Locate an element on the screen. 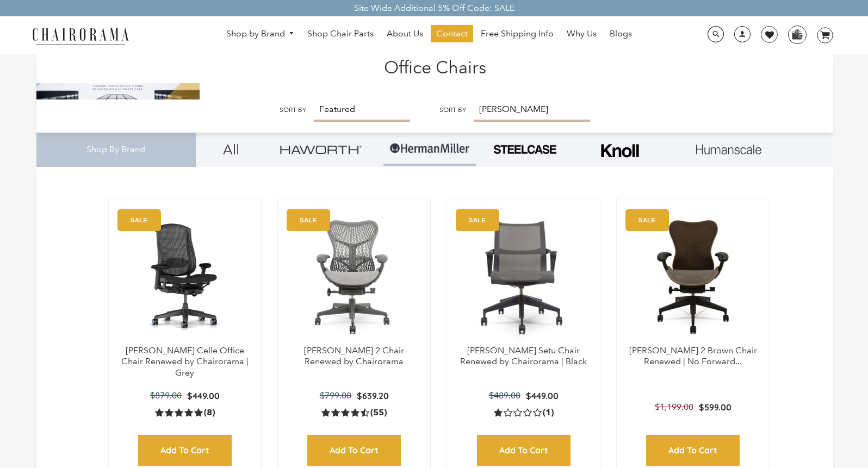 Image resolution: width=868 pixels, height=468 pixels. a: Herman Miller Setu Chair Renewed by Chairorama | Black - chairorama Herman Miller Setu Chair Rene... is located at coordinates (523, 277).